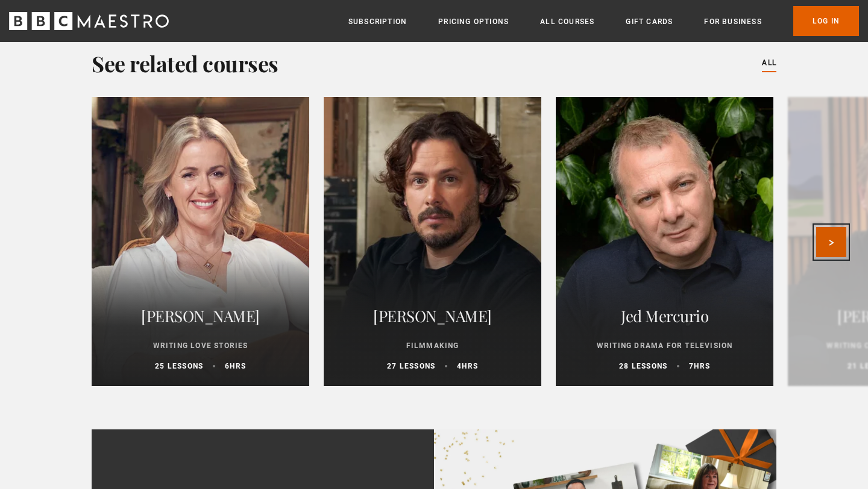 The image size is (868, 489). I want to click on p: Filmmaking, so click(432, 346).